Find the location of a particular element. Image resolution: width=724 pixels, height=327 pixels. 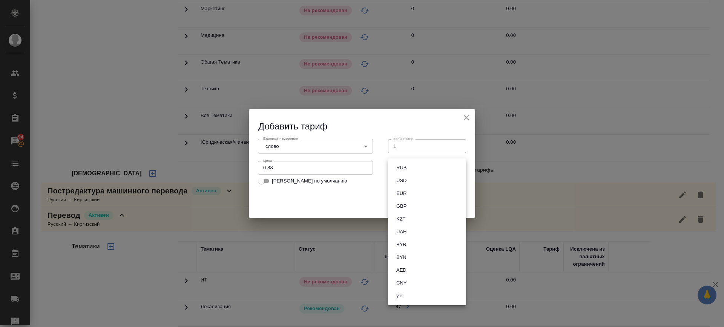

button: у.е. is located at coordinates (400, 296).